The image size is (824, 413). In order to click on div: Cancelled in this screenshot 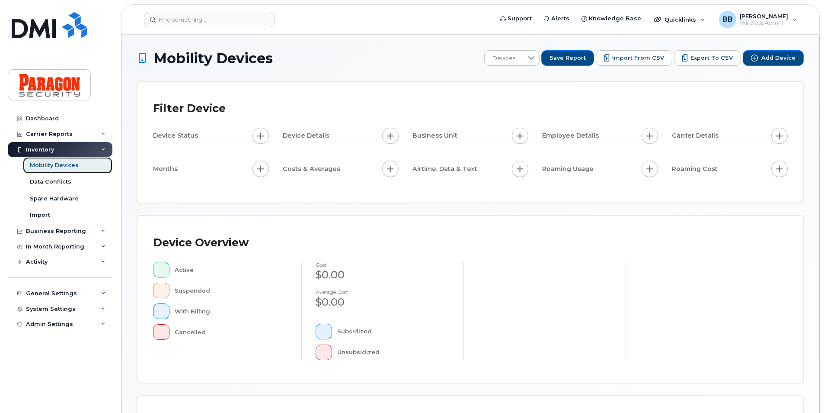, I will do `click(231, 332)`.